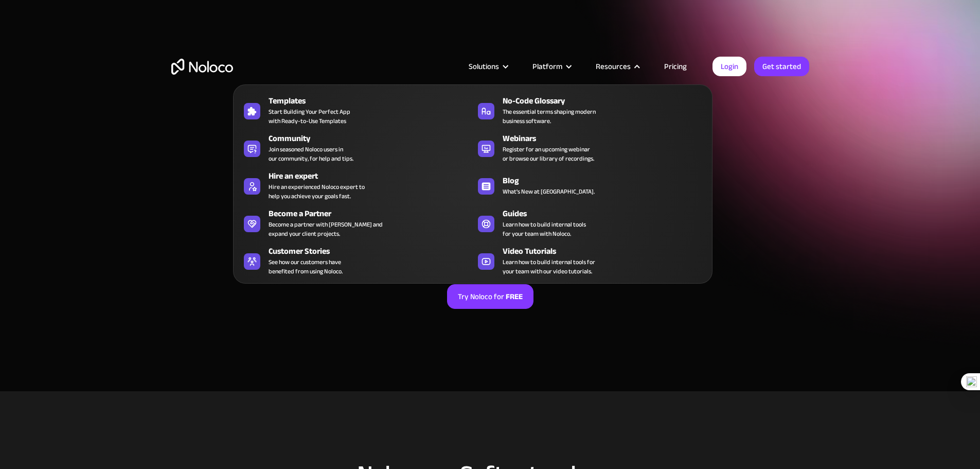  Describe the element at coordinates (202, 66) in the screenshot. I see `a: home` at that location.